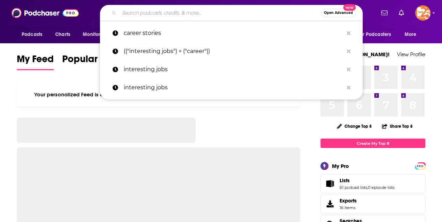  I want to click on span: My Feed, so click(35, 61).